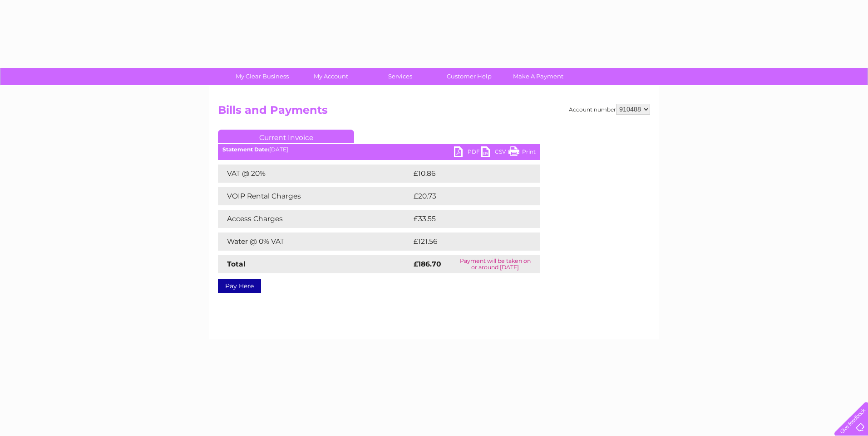 This screenshot has height=436, width=868. What do you see at coordinates (495, 153) in the screenshot?
I see `a: CSV` at bounding box center [495, 153].